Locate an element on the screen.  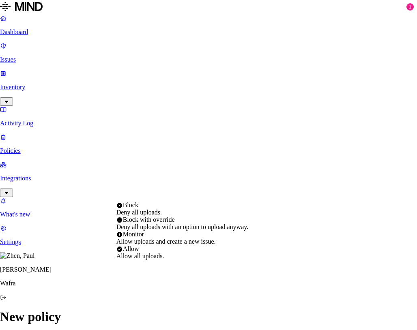
span: Deny all uploads with an option to upload anyway. is located at coordinates (182, 227).